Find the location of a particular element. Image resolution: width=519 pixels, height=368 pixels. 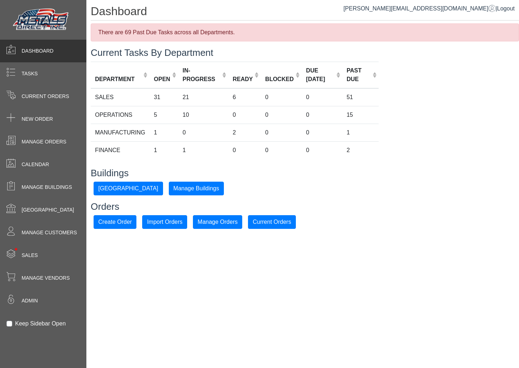

div: BLOCKED is located at coordinates (280, 79).